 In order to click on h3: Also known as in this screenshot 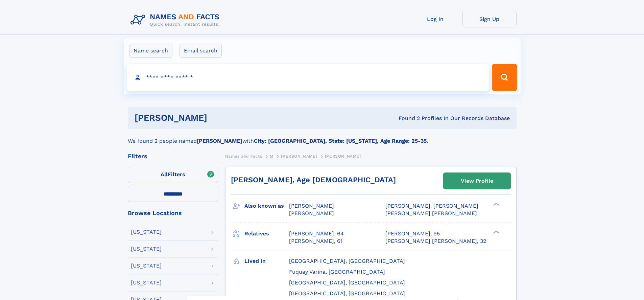, I will do `click(267, 206)`.